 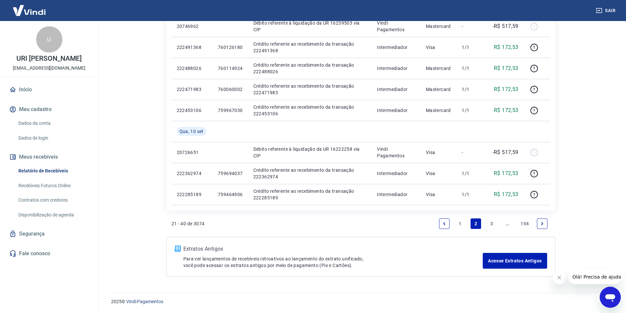 What do you see at coordinates (310, 152) in the screenshot?
I see `p: Débito referente à liquidação da UR 16222258 via CIP` at bounding box center [310, 152].